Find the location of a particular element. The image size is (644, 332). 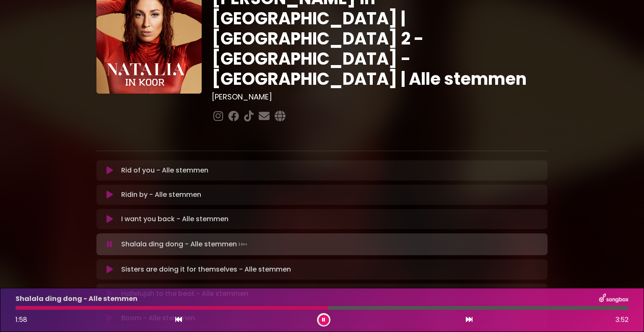

p: I want you back - Alle stemmen is located at coordinates (175, 219).